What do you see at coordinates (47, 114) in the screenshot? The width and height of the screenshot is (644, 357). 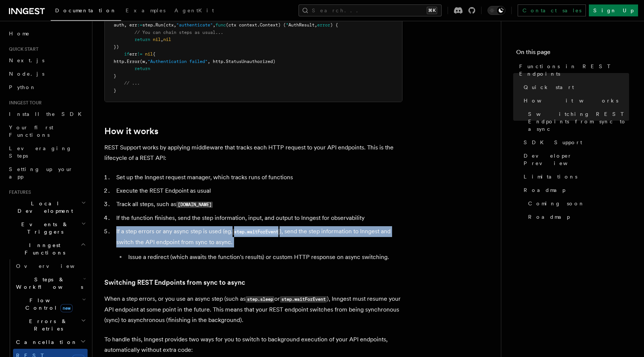 I see `span: Install the SDK` at bounding box center [47, 114].